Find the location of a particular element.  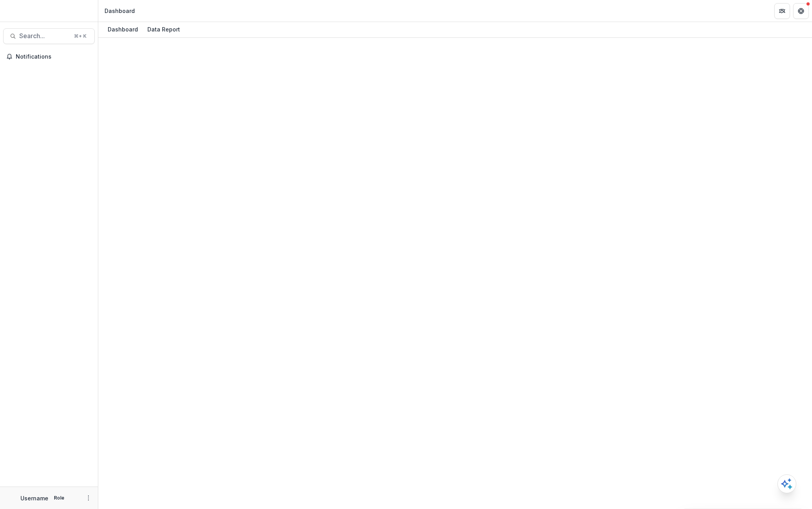

nav: breadcrumb is located at coordinates (119, 11).